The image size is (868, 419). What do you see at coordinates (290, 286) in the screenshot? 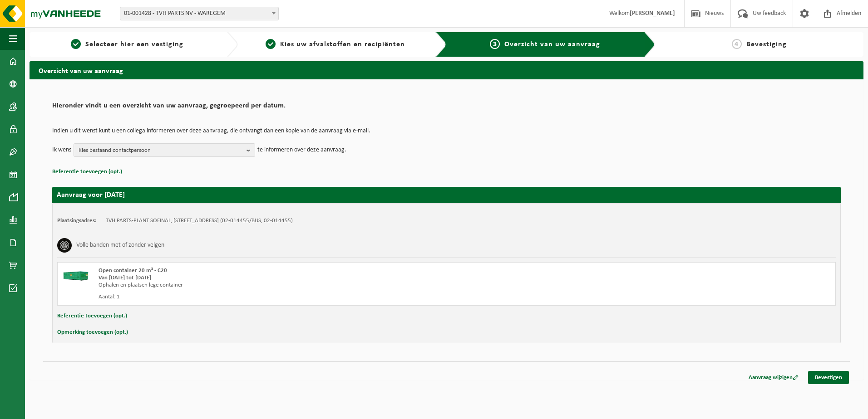
I see `div: Ophalen en plaatsen lege container` at bounding box center [290, 286].